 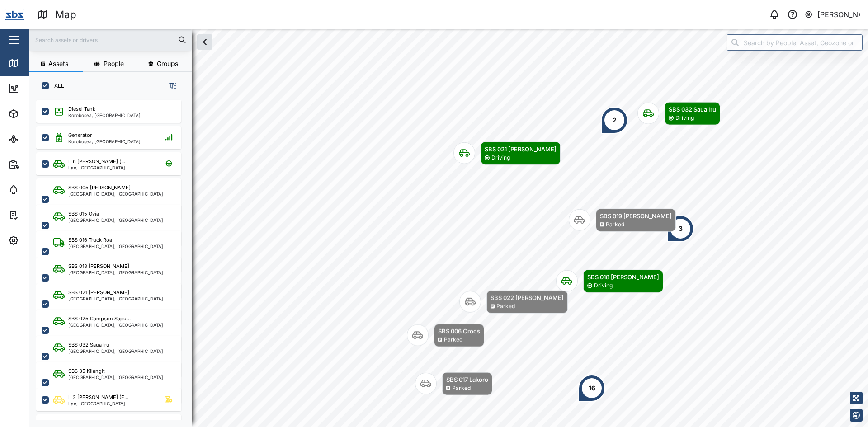 I want to click on span: Assets, so click(x=58, y=64).